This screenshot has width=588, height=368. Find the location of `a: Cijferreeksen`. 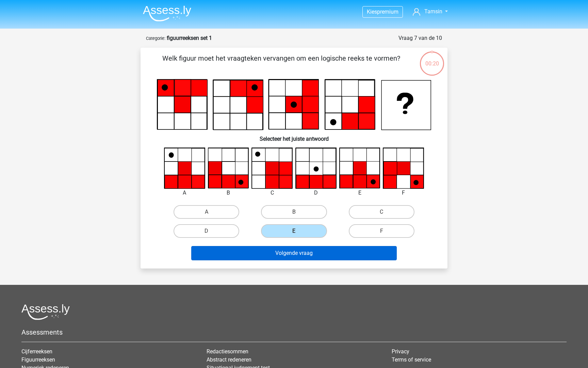

a: Cijferreeksen is located at coordinates (37, 351).